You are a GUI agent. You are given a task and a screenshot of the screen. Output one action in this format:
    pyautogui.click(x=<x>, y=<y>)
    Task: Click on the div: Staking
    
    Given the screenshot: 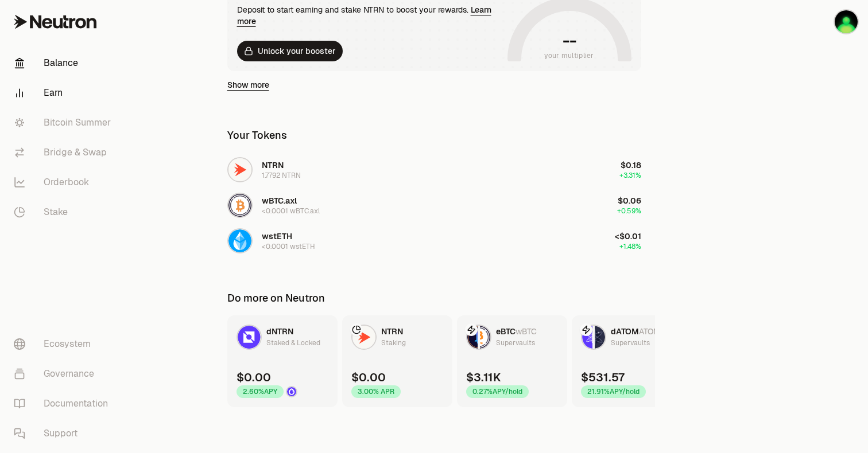 What is the action you would take?
    pyautogui.click(x=393, y=343)
    